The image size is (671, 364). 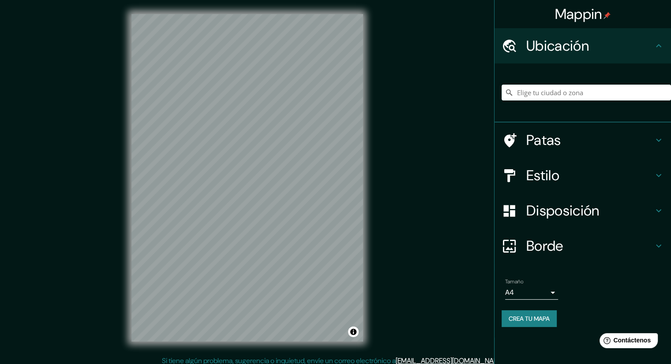 I want to click on font: Disposición, so click(x=562, y=211).